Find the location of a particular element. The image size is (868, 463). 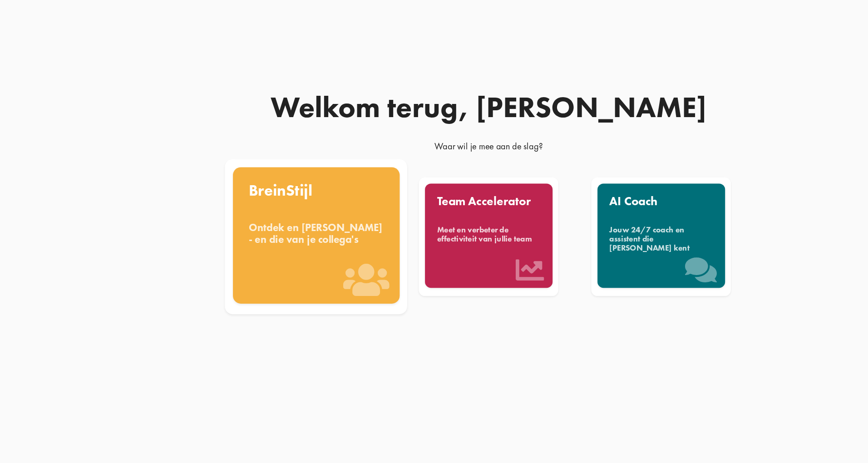

a: Team Accelerator Meet en verbeter de effectiviteit van jullie team is located at coordinates (445, 224).